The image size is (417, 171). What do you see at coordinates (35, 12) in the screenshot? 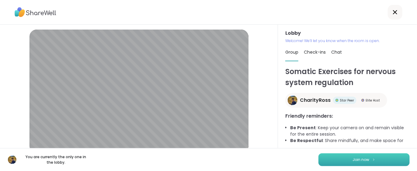
I see `img: ShareWell Logo` at bounding box center [35, 12].